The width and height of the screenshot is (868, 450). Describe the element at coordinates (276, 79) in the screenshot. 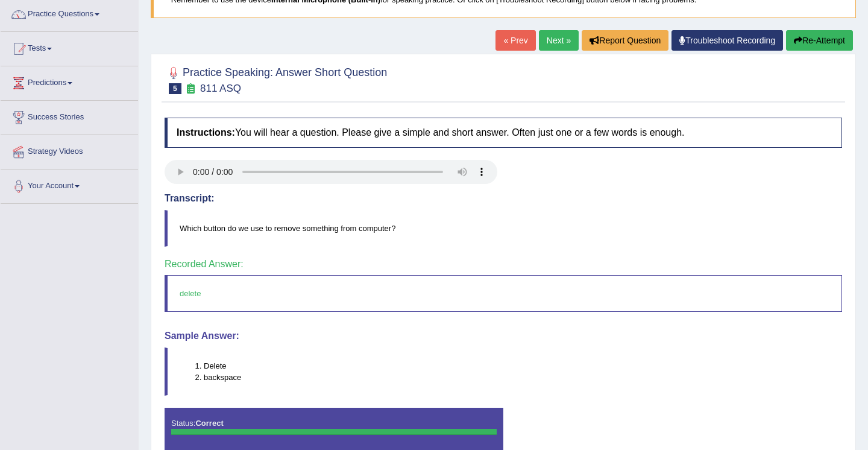

I see `h2: Practice Speaking: Answer Short Question` at that location.